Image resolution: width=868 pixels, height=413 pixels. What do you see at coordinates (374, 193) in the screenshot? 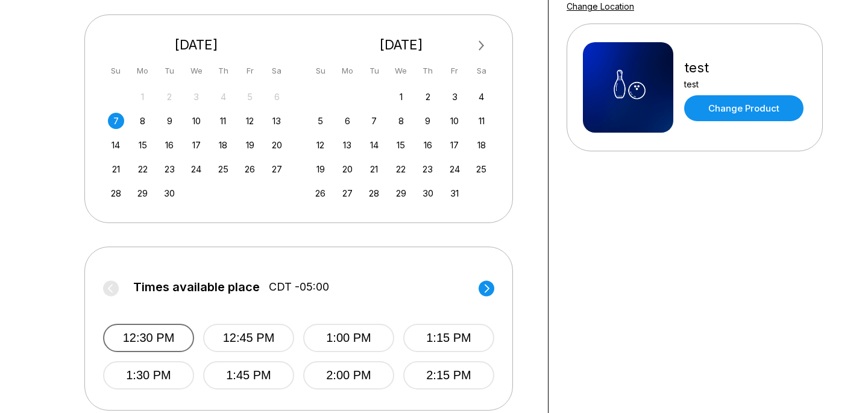
I see `div: Choose Tuesday, October 28th, 2025` at bounding box center [374, 193].